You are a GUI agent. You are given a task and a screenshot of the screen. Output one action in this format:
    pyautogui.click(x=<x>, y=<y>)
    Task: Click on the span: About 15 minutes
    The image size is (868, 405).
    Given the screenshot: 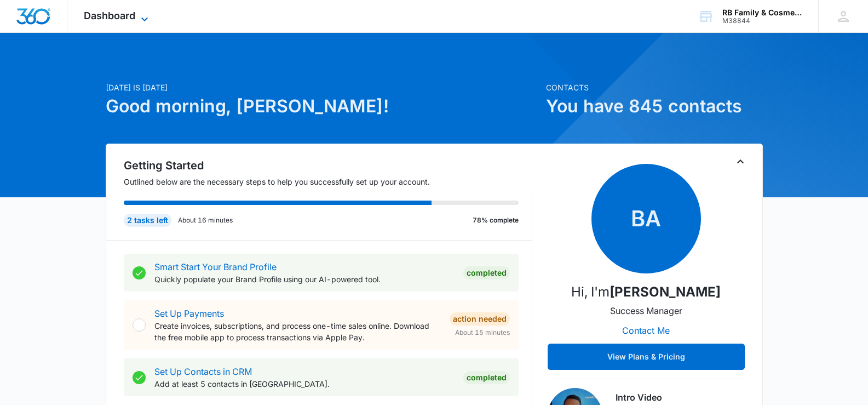 What is the action you would take?
    pyautogui.click(x=483, y=332)
    